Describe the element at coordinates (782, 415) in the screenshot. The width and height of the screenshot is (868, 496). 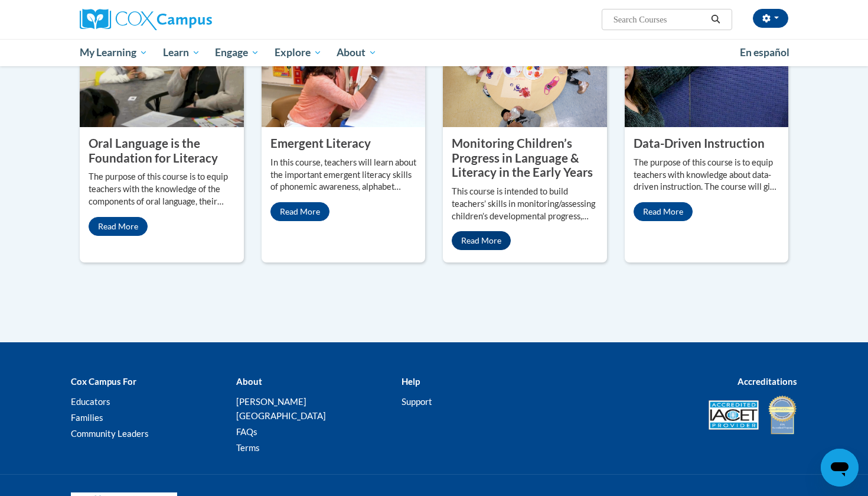
I see `img: IDA® Accredited` at that location.